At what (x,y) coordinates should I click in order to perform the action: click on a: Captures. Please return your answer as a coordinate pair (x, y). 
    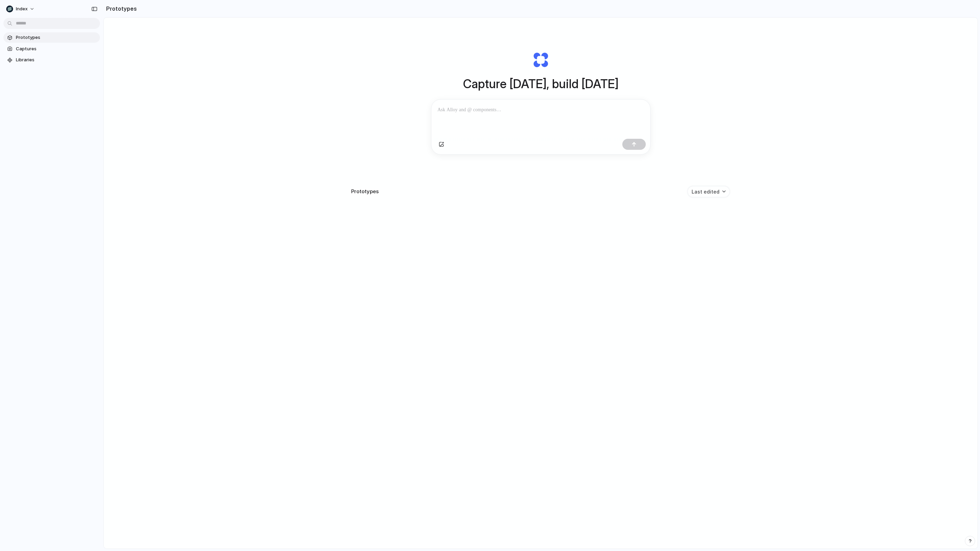
    Looking at the image, I should click on (52, 49).